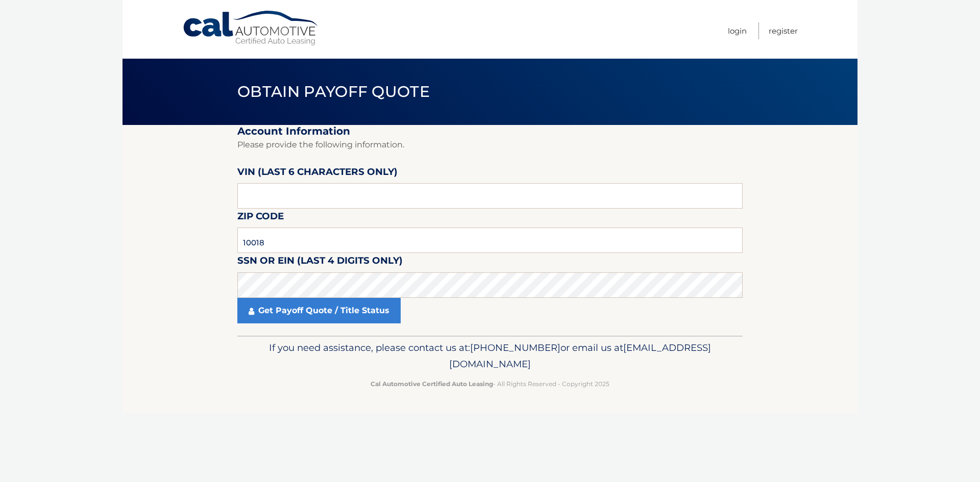  I want to click on label: Zip Code, so click(260, 218).